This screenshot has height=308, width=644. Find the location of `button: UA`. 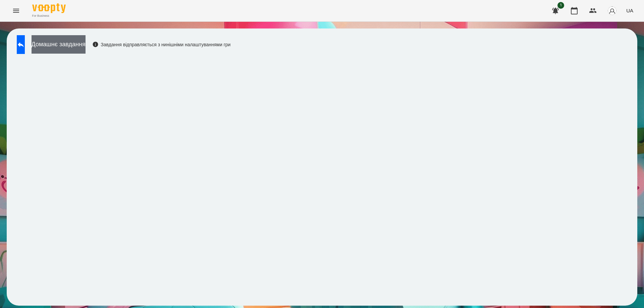

button: UA is located at coordinates (629, 10).